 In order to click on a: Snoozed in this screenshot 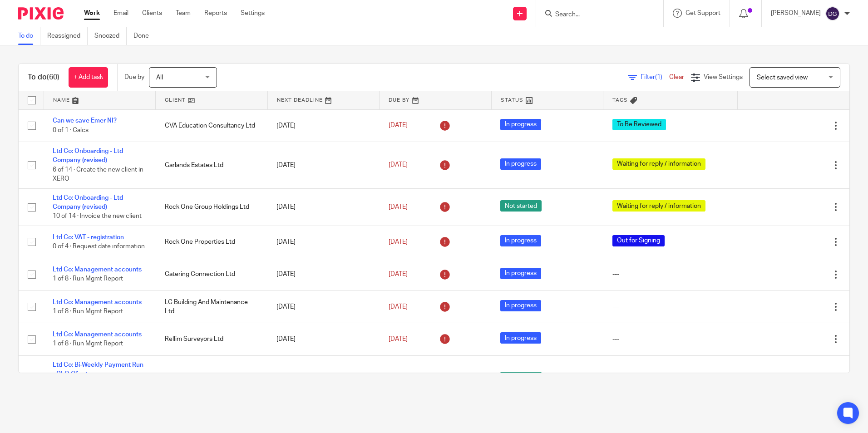, I will do `click(111, 36)`.